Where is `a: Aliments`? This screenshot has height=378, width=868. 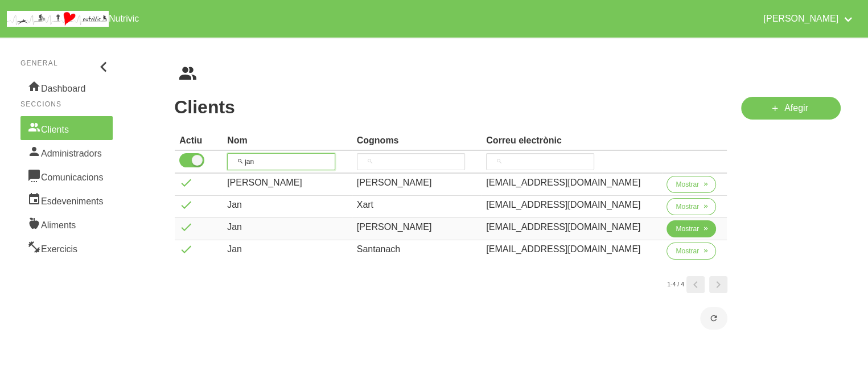 a: Aliments is located at coordinates (66, 224).